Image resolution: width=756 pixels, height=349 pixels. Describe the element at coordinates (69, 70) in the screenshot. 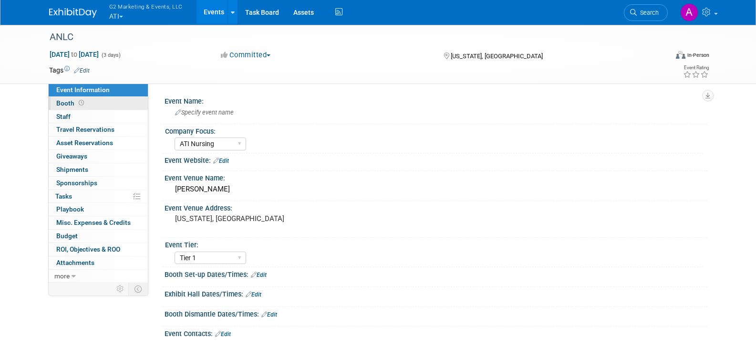

I see `td: Tags` at that location.